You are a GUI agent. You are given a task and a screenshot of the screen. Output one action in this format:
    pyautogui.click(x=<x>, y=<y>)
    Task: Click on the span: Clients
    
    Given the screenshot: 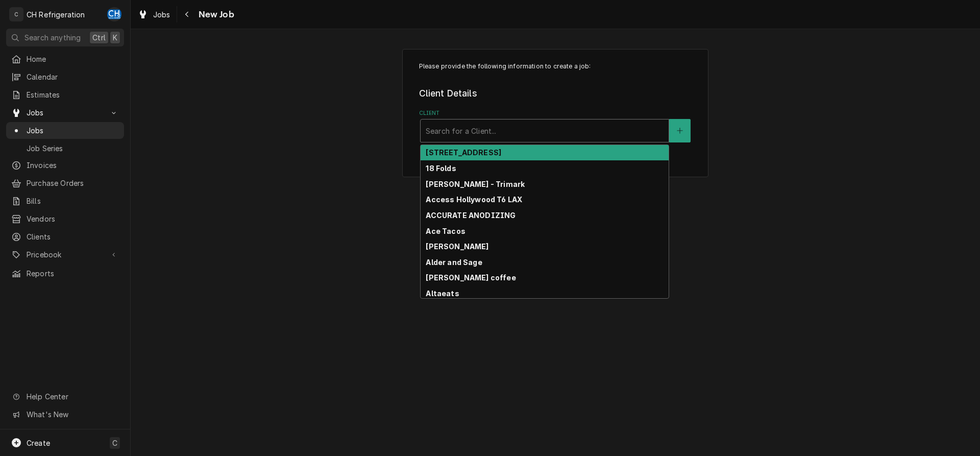 What is the action you would take?
    pyautogui.click(x=72, y=237)
    